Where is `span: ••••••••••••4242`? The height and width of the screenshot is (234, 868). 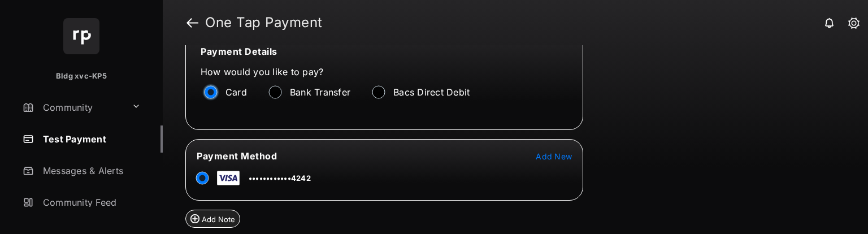
span: ••••••••••••4242 is located at coordinates (280, 178).